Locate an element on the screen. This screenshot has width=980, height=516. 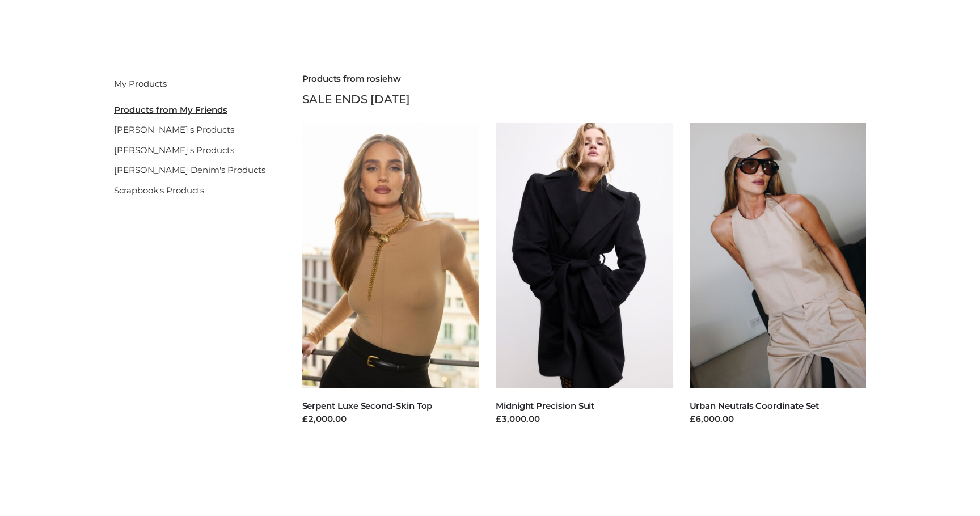
div: £6,000.00 is located at coordinates (778, 419).